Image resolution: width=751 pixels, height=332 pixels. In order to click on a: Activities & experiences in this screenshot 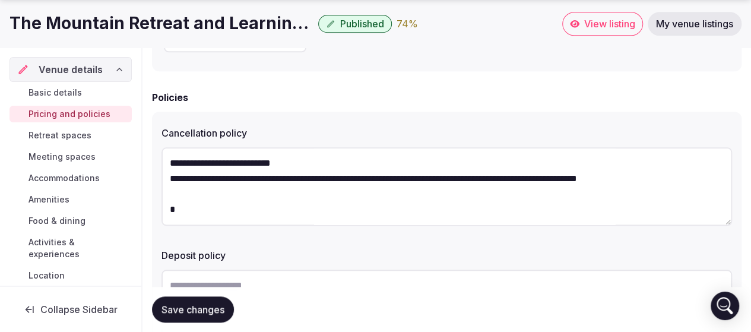, I will do `click(71, 248)`.